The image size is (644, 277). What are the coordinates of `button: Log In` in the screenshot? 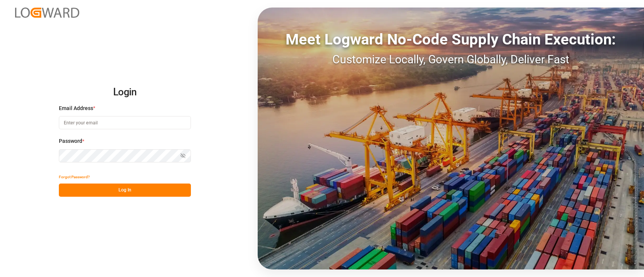 It's located at (125, 190).